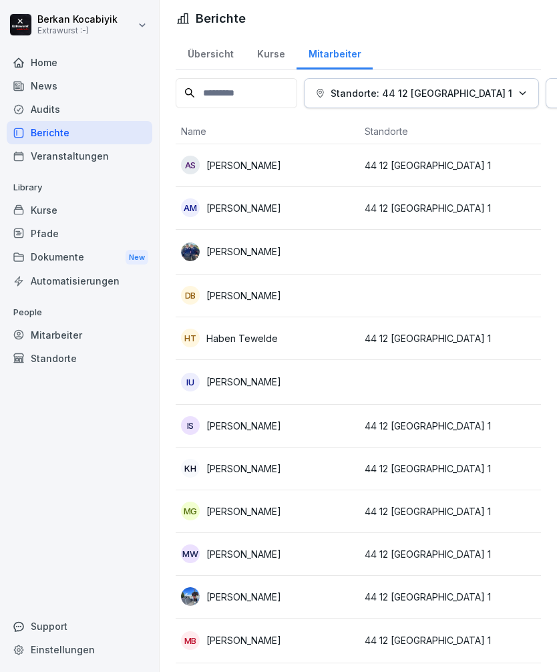 This screenshot has width=557, height=672. I want to click on div: Support, so click(79, 626).